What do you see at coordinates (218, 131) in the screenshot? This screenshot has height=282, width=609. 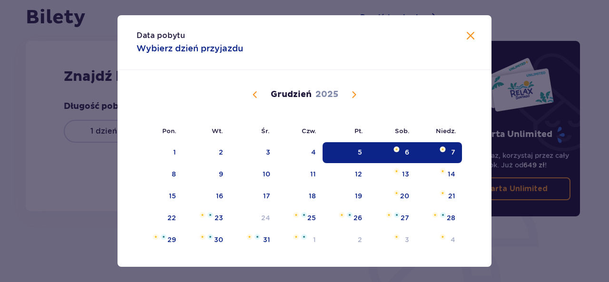 I see `small: Wt.` at bounding box center [218, 131].